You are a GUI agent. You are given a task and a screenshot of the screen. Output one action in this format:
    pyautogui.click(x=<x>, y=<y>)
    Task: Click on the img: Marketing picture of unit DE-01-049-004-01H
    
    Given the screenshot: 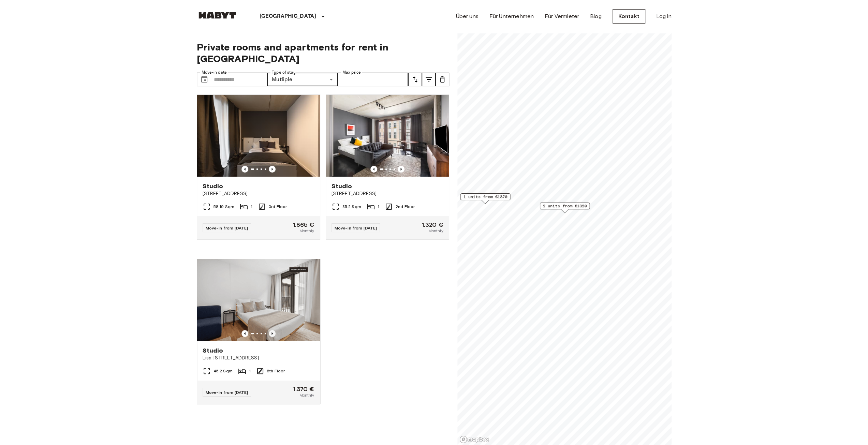 What is the action you would take?
    pyautogui.click(x=387, y=135)
    